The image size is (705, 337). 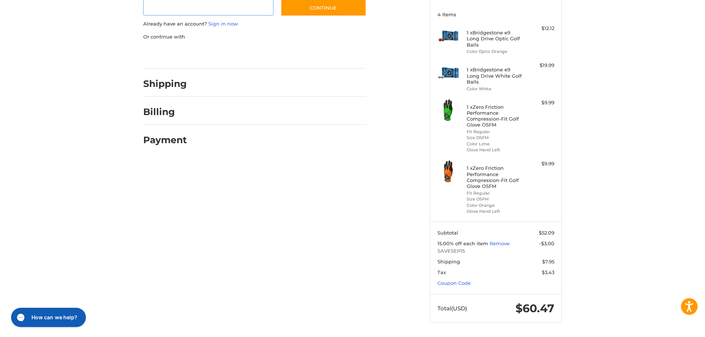 What do you see at coordinates (547, 233) in the screenshot?
I see `span: $52.09` at bounding box center [547, 233].